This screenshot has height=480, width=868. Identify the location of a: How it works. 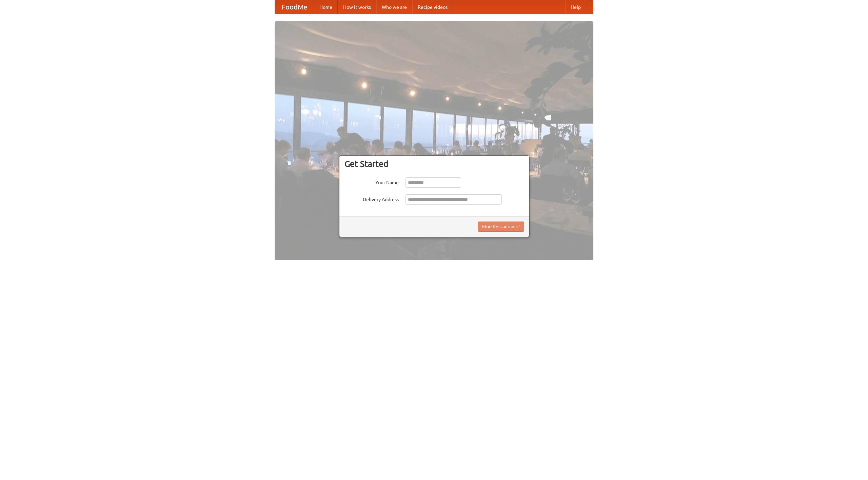
(357, 7).